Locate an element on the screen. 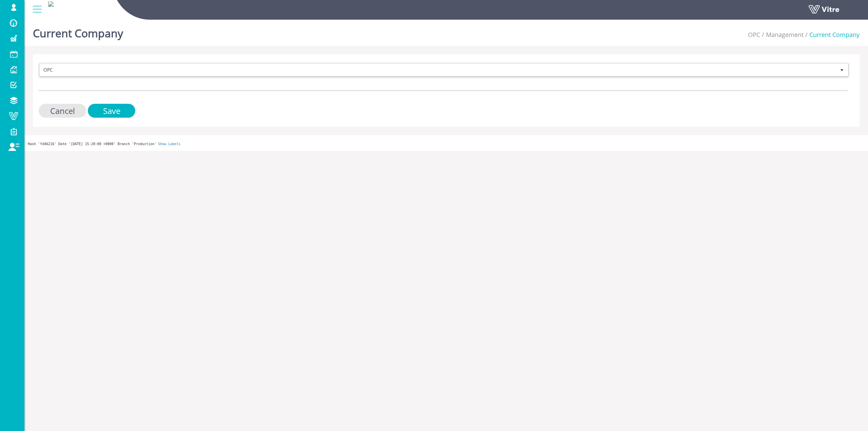 Image resolution: width=868 pixels, height=431 pixels. li: Management is located at coordinates (782, 35).